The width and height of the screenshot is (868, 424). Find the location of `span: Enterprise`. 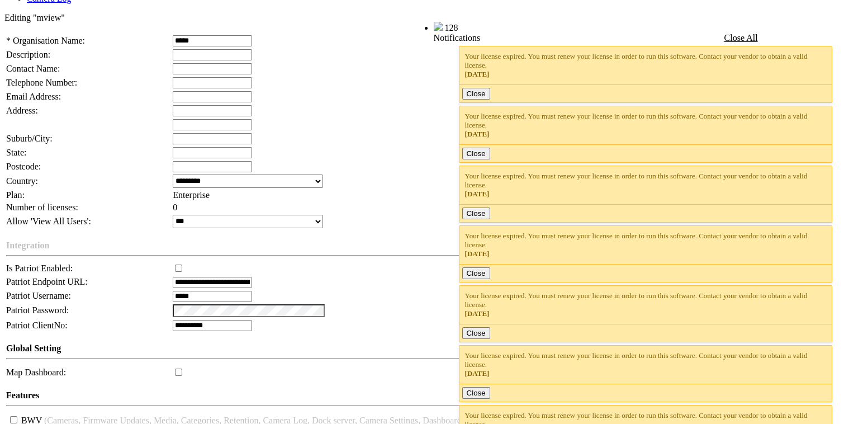

span: Enterprise is located at coordinates (191, 195).